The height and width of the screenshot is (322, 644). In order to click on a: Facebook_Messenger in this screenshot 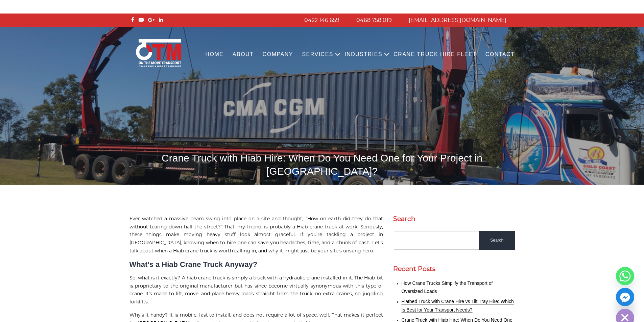, I will do `click(625, 297)`.